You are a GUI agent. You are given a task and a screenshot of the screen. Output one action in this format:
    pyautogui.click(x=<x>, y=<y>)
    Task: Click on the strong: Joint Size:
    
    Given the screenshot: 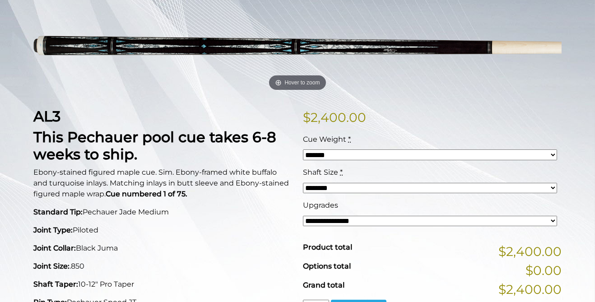 What is the action you would take?
    pyautogui.click(x=51, y=266)
    